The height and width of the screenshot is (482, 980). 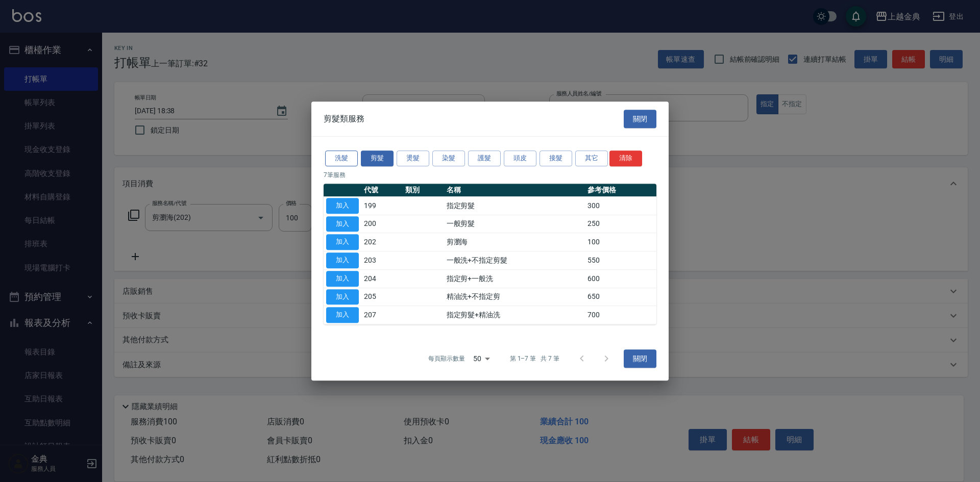 What do you see at coordinates (449, 158) in the screenshot?
I see `button: 染髮` at bounding box center [449, 158].